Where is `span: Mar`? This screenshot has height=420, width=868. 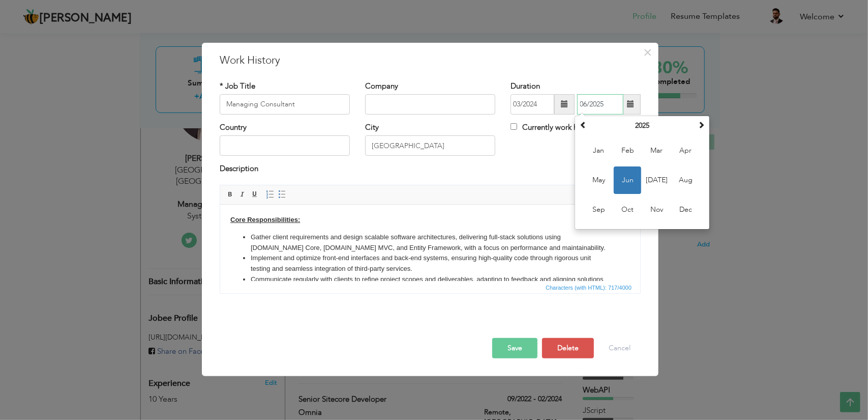
span: Mar is located at coordinates (656, 150).